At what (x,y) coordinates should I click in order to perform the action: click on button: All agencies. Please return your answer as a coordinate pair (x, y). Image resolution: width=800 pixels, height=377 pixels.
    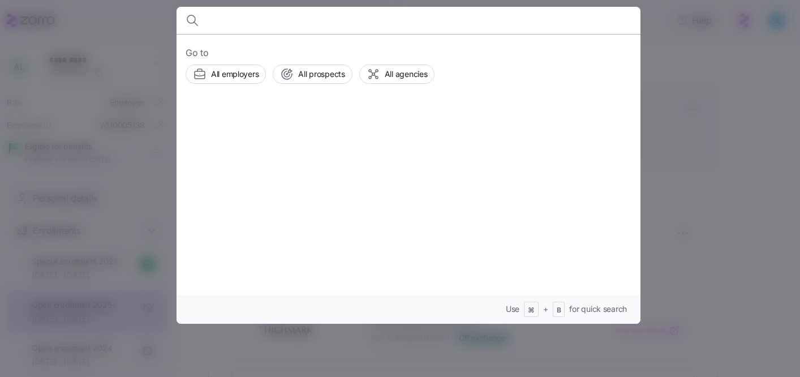
    Looking at the image, I should click on (397, 74).